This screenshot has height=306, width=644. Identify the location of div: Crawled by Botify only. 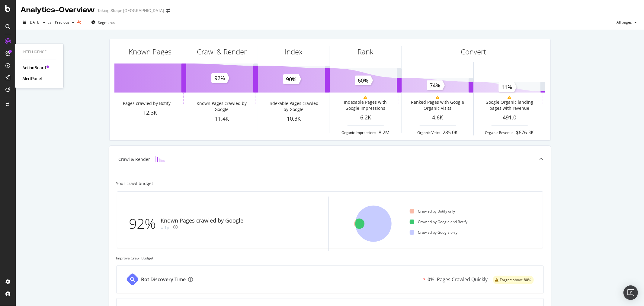
(432, 211).